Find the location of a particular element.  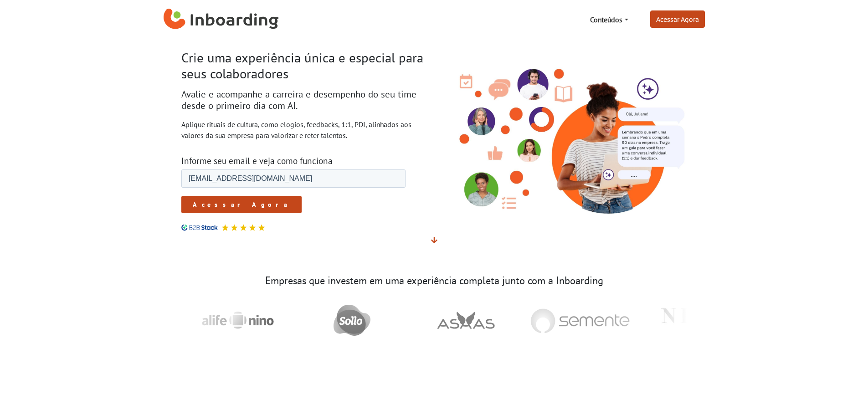

h1: Crie uma experiência única e especial para seus colaboradores is located at coordinates (305, 65).